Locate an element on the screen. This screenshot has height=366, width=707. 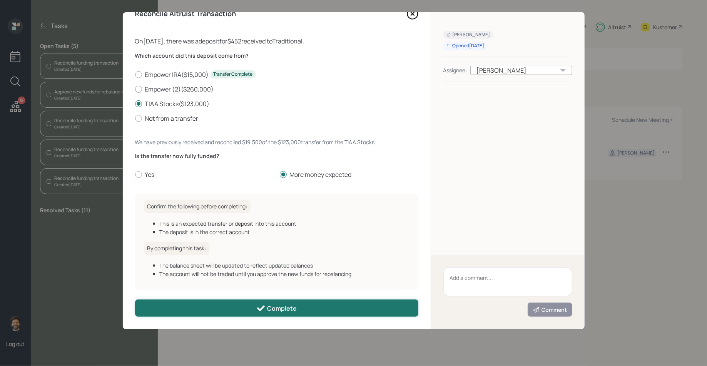
div: The account will not be traded until you approve the new funds for rebalancing is located at coordinates (284, 274).